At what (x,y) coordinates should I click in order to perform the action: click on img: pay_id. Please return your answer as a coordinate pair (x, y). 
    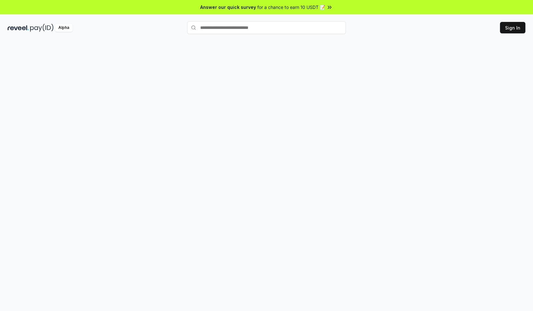
    Looking at the image, I should click on (42, 28).